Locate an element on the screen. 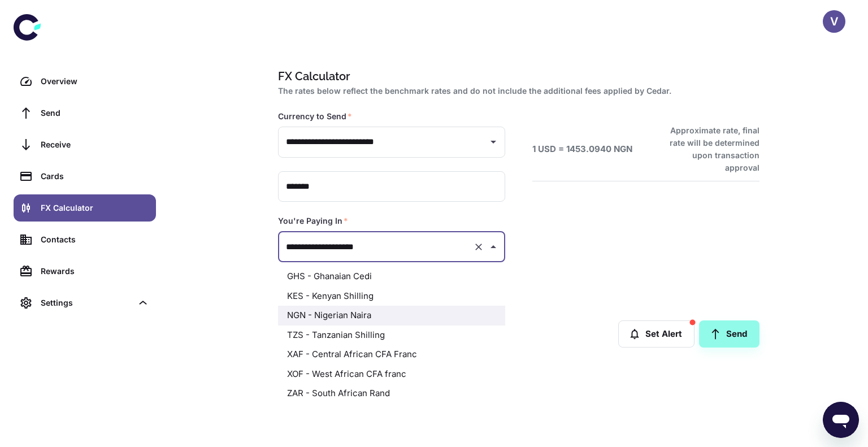  li: XOF - West African CFA franc is located at coordinates (392, 374).